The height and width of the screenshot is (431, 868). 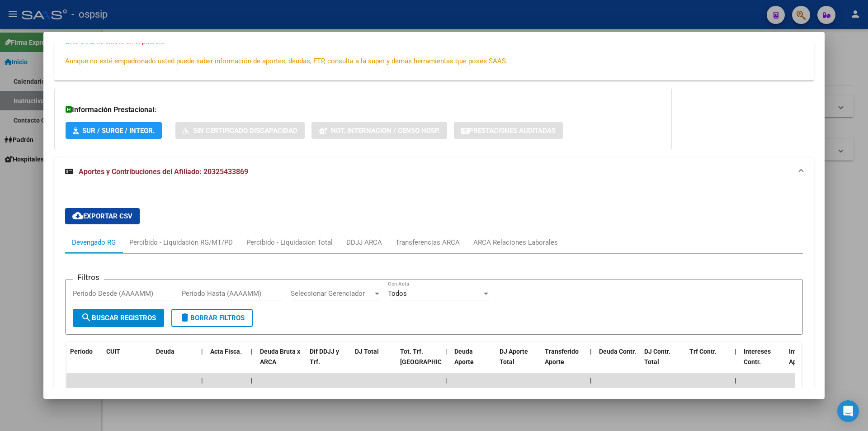 I want to click on span: Exportar CSV, so click(x=102, y=216).